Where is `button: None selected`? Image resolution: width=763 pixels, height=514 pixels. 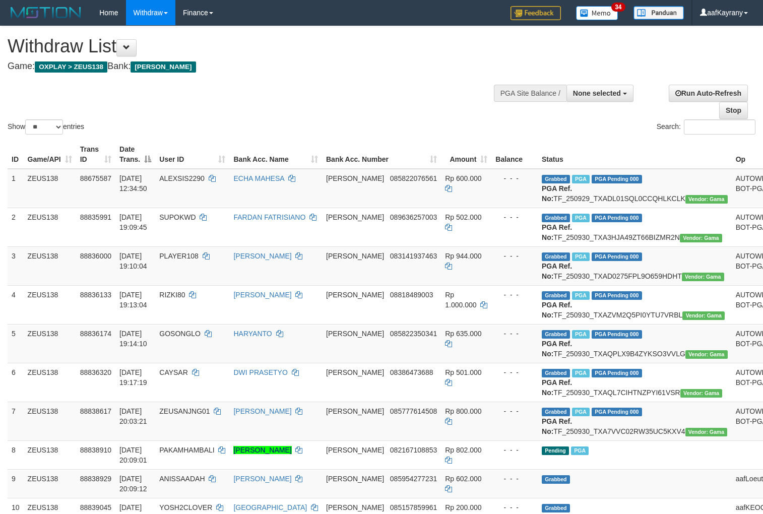 button: None selected is located at coordinates (600, 93).